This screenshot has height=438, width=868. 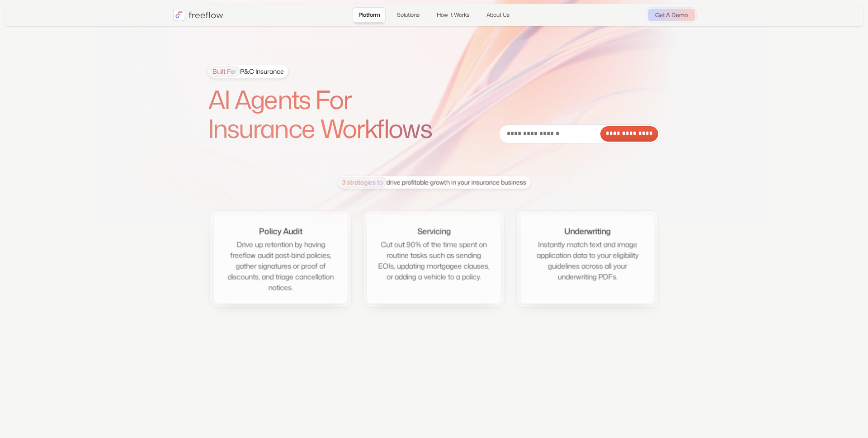 What do you see at coordinates (198, 15) in the screenshot?
I see `a: home` at bounding box center [198, 15].